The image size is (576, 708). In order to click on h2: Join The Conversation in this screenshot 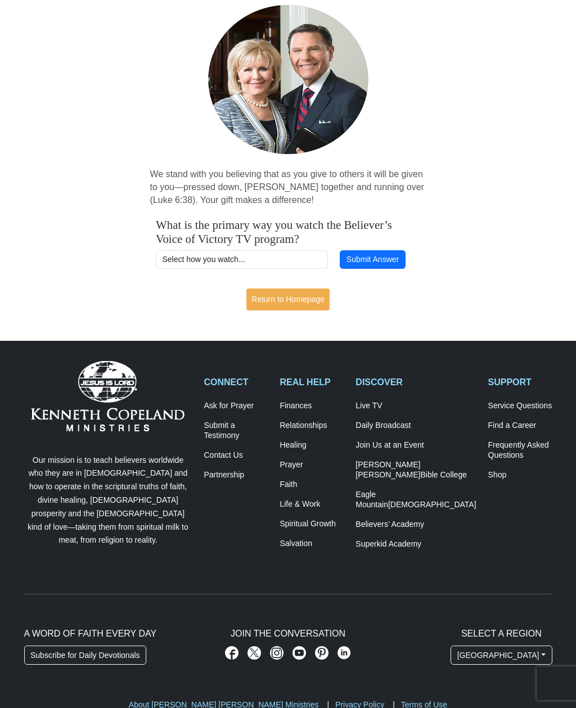, I will do `click(288, 633)`.